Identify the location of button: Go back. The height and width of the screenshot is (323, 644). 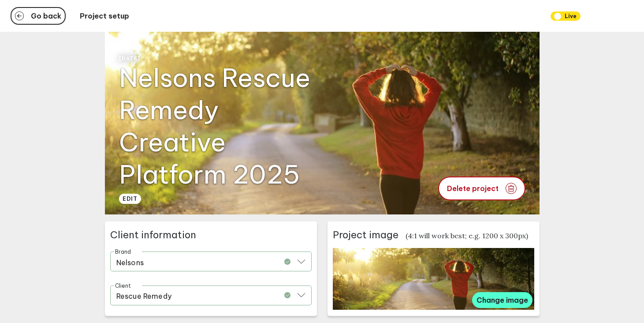
(38, 16).